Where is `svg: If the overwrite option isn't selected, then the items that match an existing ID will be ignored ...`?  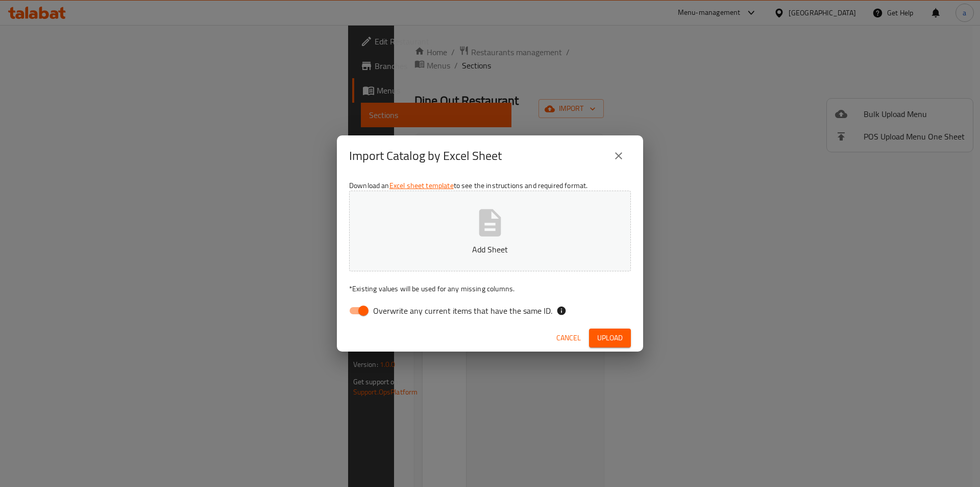
svg: If the overwrite option isn't selected, then the items that match an existing ID will be ignored ... is located at coordinates (561, 310).